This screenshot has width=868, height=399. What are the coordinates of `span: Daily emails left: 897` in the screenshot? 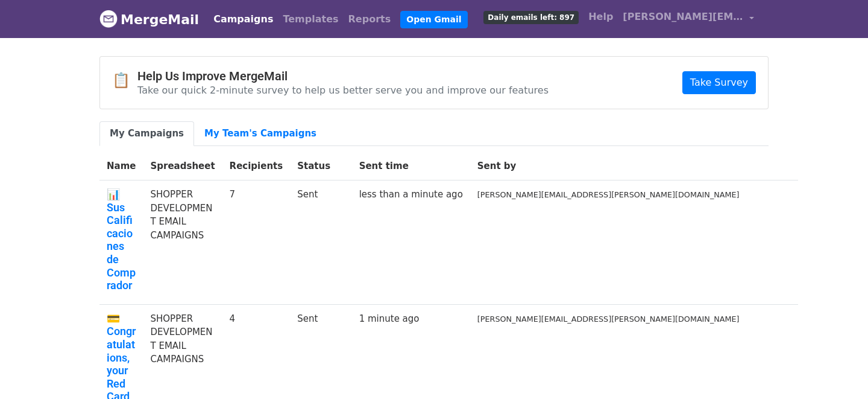 It's located at (531, 18).